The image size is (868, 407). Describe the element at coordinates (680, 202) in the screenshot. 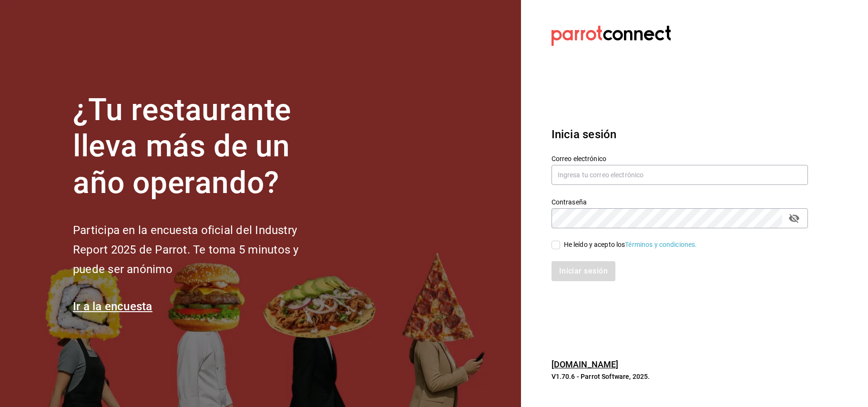

I see `label: Contraseña` at that location.